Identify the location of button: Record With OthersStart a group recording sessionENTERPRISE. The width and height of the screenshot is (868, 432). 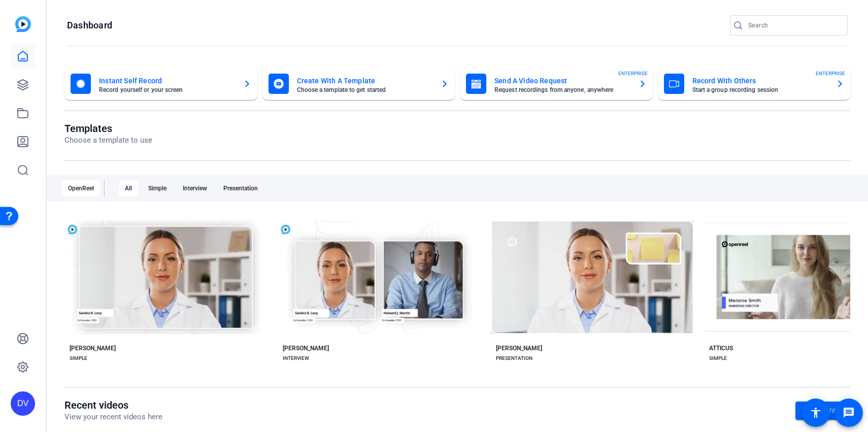
(754, 84).